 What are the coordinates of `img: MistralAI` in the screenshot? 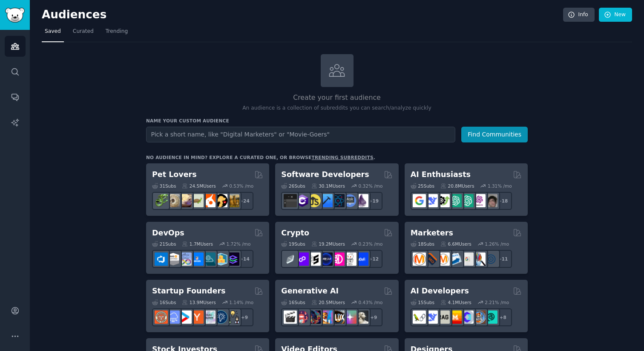 It's located at (455, 317).